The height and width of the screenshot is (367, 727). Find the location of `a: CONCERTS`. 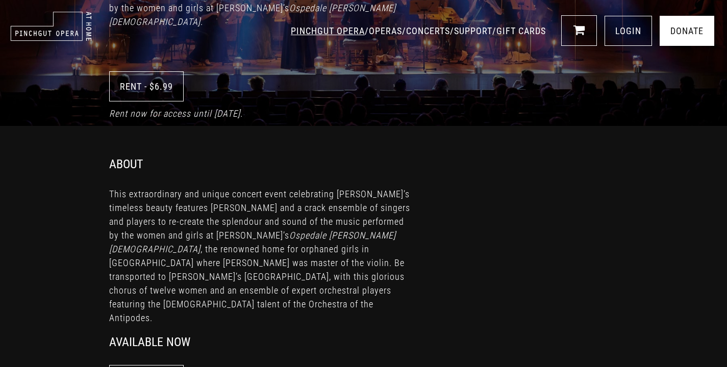

a: CONCERTS is located at coordinates (428, 31).